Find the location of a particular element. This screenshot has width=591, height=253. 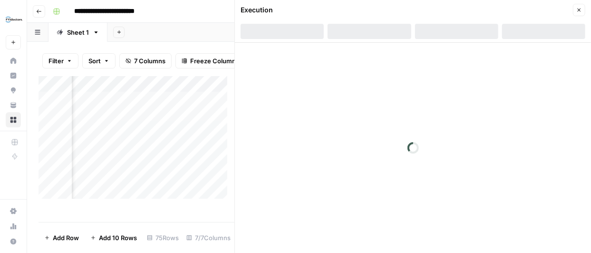

div: Sheet 1 is located at coordinates (78, 32).